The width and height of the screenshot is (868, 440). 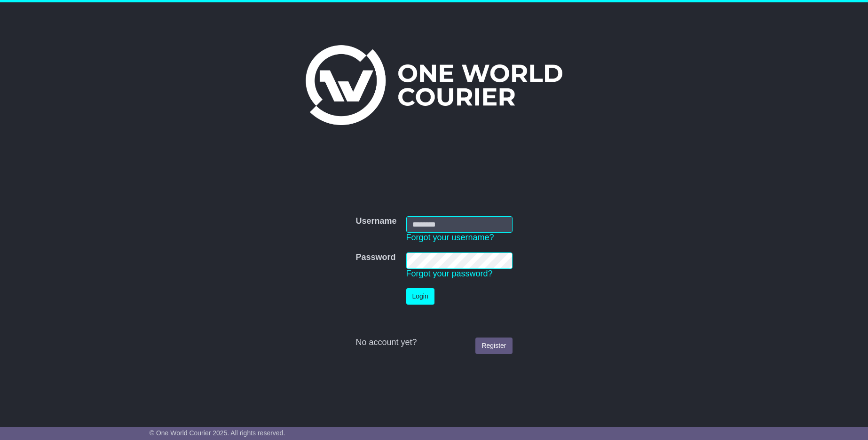 What do you see at coordinates (450, 237) in the screenshot?
I see `a: Forgot your username?` at bounding box center [450, 237].